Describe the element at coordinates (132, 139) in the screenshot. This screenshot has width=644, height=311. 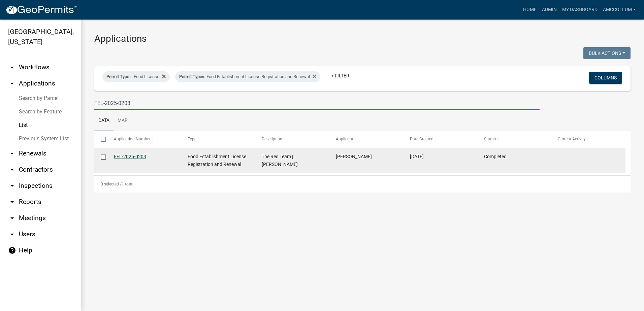
I see `span: Application Number` at that location.